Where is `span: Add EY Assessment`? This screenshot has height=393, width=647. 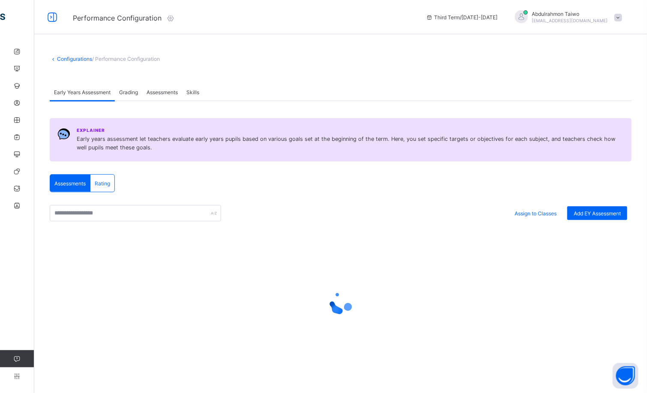 span: Add EY Assessment is located at coordinates (597, 213).